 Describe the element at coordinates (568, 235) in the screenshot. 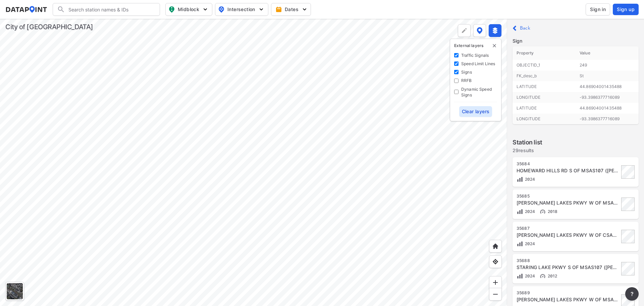

I see `div: ANDERSON LAKES PKWY W OF CSAH 61 (Flying Cloud Dr)` at that location.